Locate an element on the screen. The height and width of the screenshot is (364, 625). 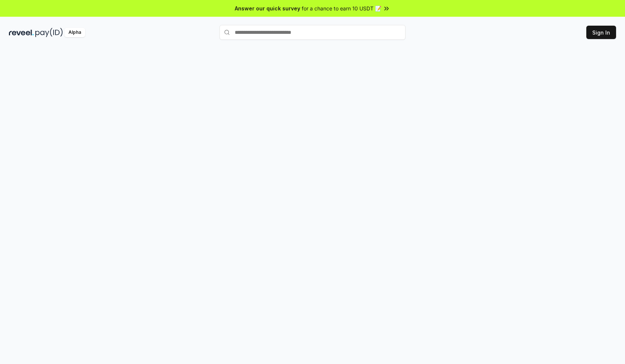
span: for a chance to earn 10 USDT 📝 is located at coordinates (342, 8).